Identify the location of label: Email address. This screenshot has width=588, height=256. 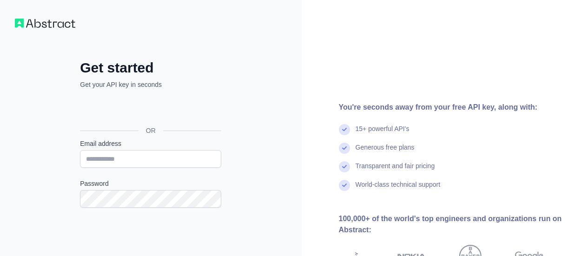
(151, 144).